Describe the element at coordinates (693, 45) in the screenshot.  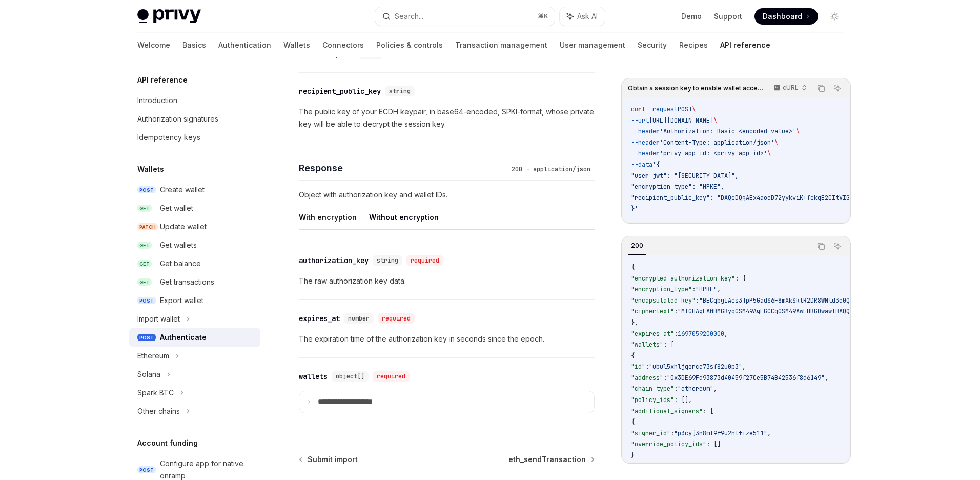
I see `a: Recipes` at that location.